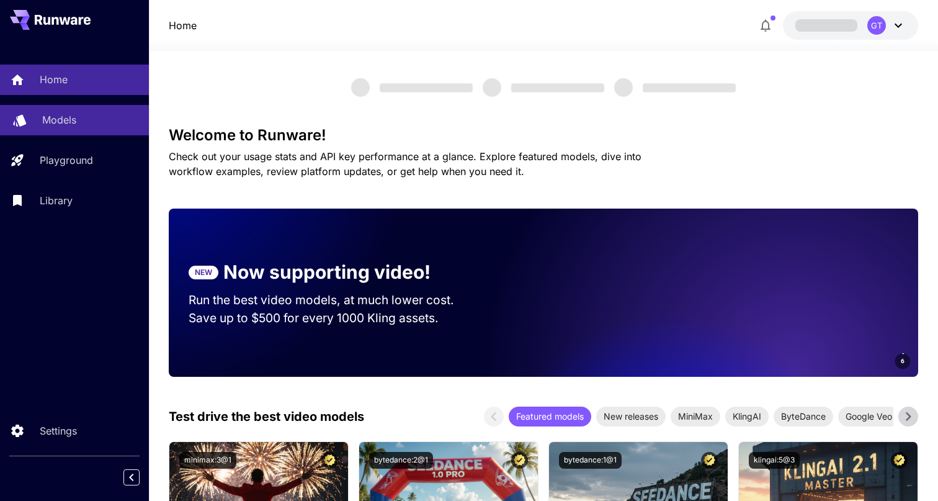  What do you see at coordinates (590, 460) in the screenshot?
I see `button: bytedance:1@1` at bounding box center [590, 460].